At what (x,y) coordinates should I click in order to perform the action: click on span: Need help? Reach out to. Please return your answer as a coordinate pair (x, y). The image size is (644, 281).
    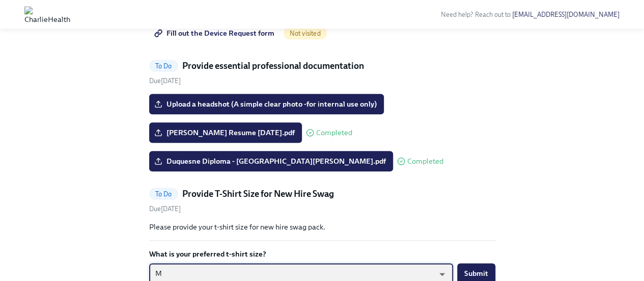
    Looking at the image, I should click on (530, 14).